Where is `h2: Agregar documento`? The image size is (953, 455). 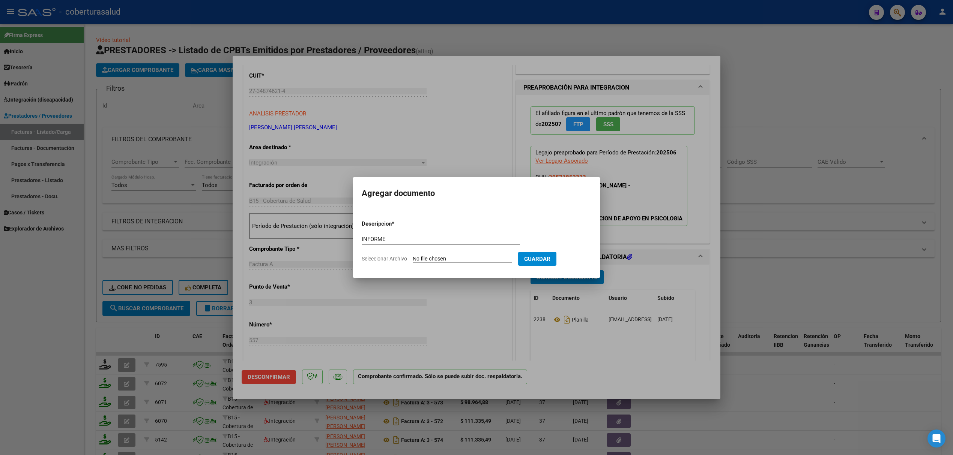
h2: Agregar documento is located at coordinates (476, 194).